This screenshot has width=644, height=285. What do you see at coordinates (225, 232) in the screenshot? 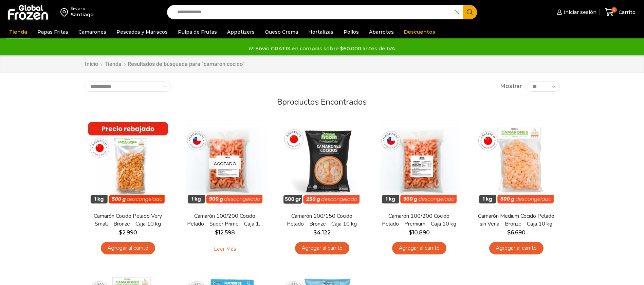
I see `bdi: 12.598` at bounding box center [225, 232].